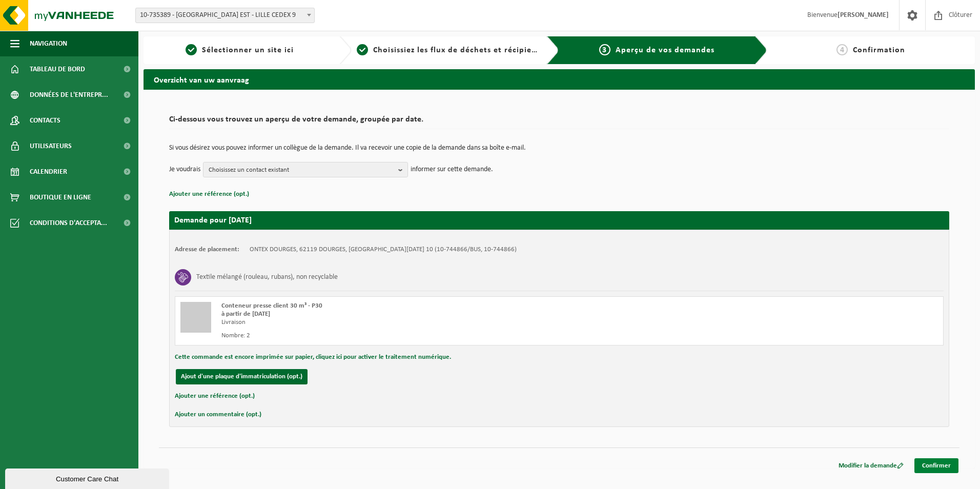 The width and height of the screenshot is (980, 489). I want to click on p: Je voudrais, so click(185, 169).